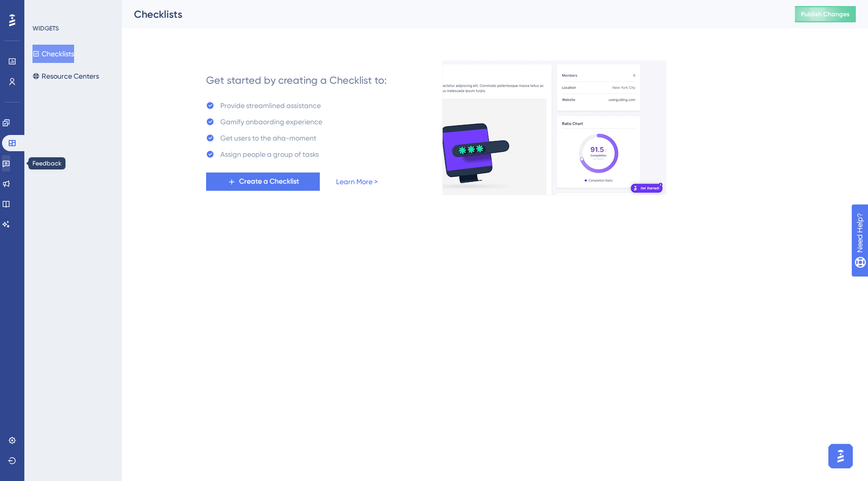 Image resolution: width=868 pixels, height=481 pixels. I want to click on div: Gamify onbaording experience, so click(271, 122).